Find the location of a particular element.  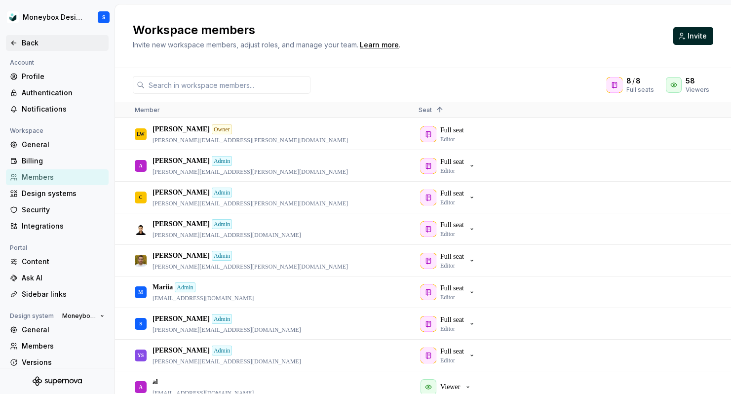

a: Members is located at coordinates (57, 346).